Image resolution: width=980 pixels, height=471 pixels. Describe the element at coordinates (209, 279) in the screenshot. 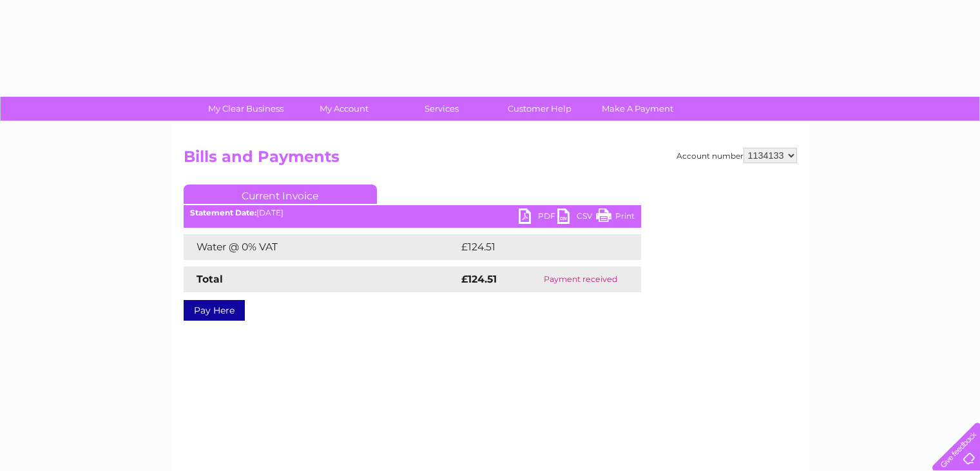

I see `strong: Total` at that location.